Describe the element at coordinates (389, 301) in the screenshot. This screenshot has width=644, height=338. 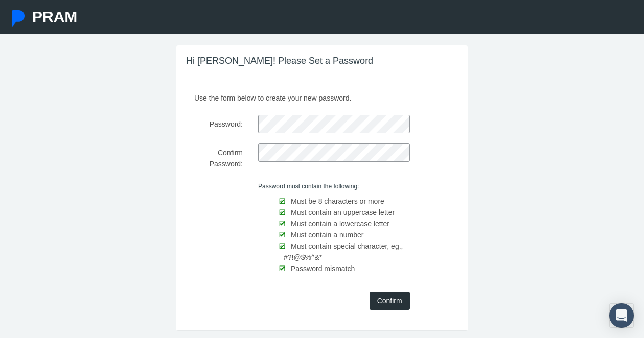
I see `input: Confirm` at that location.